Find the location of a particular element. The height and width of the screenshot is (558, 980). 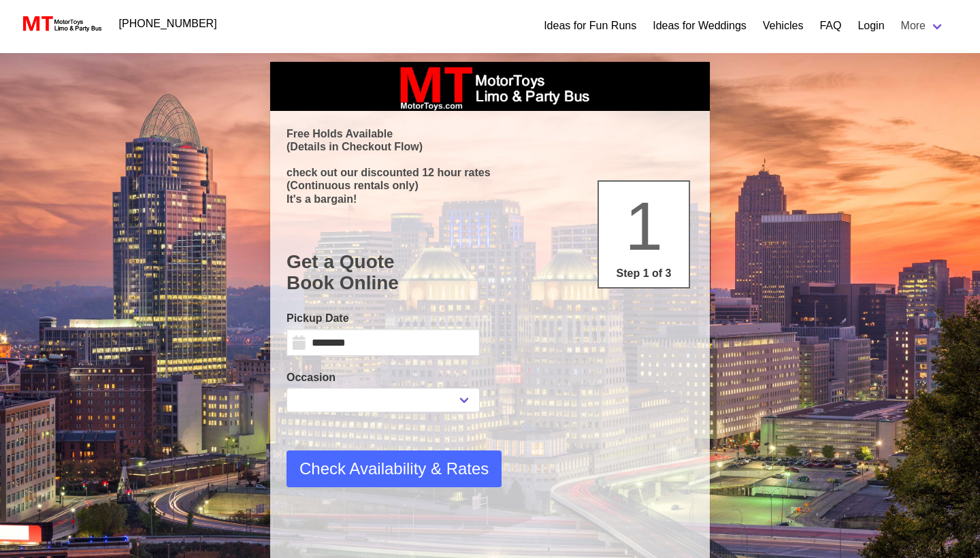

a: Ideas for Fun Runs is located at coordinates (590, 26).